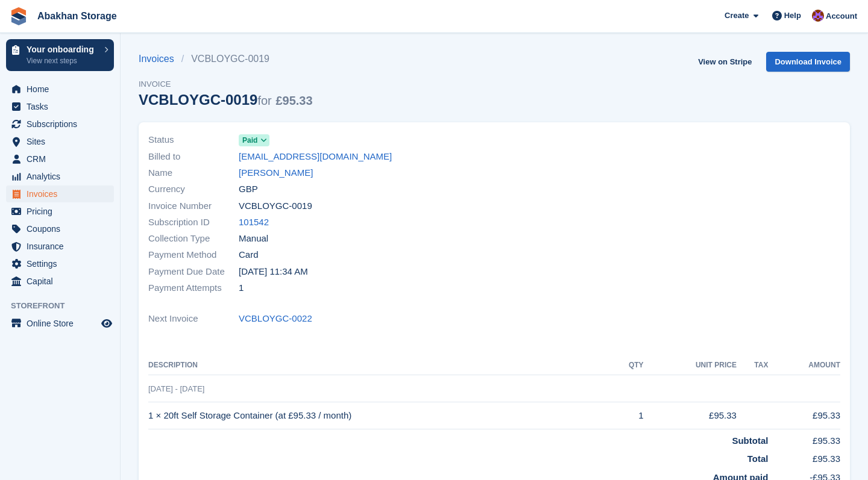  What do you see at coordinates (194, 239) in the screenshot?
I see `span: Collection Type` at bounding box center [194, 239].